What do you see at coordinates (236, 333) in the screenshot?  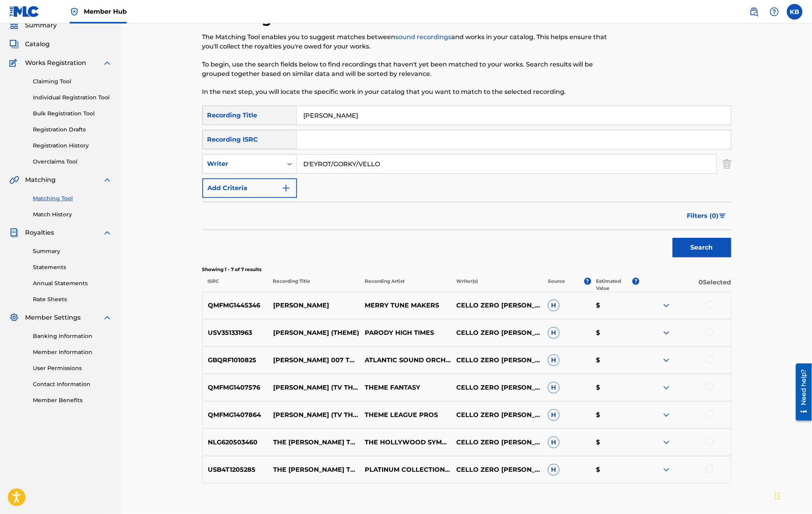 I see `p: USV351331963` at bounding box center [236, 333].